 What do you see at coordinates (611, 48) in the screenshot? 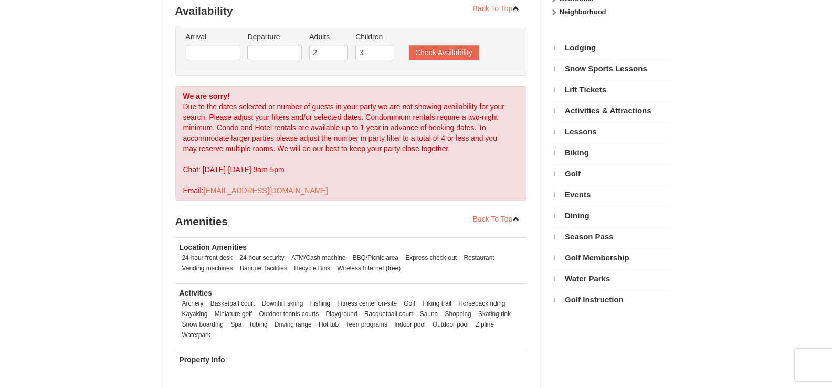
I see `a: Lodging` at bounding box center [611, 48].